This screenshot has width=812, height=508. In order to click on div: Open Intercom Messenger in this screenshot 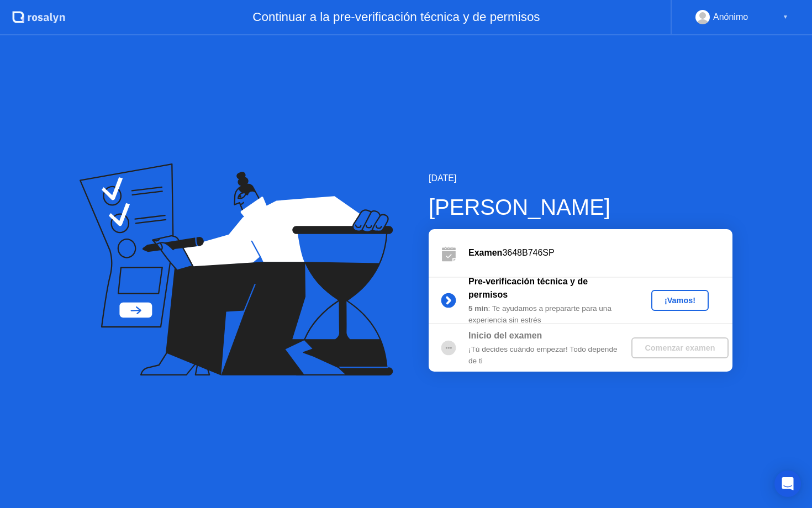, I will do `click(788, 484)`.